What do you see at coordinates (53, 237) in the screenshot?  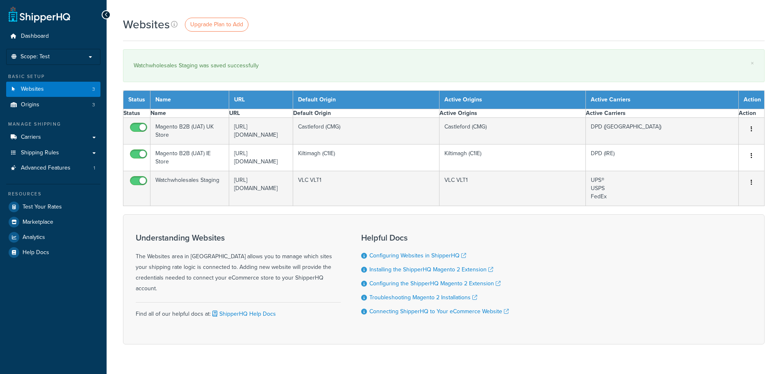 I see `a: Analytics` at bounding box center [53, 237].